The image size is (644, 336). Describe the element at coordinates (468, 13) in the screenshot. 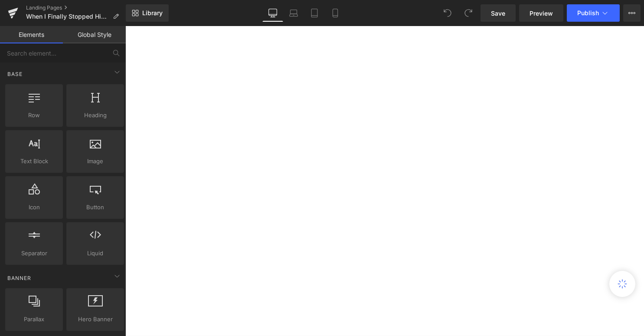

I see `button: Redo` at that location.